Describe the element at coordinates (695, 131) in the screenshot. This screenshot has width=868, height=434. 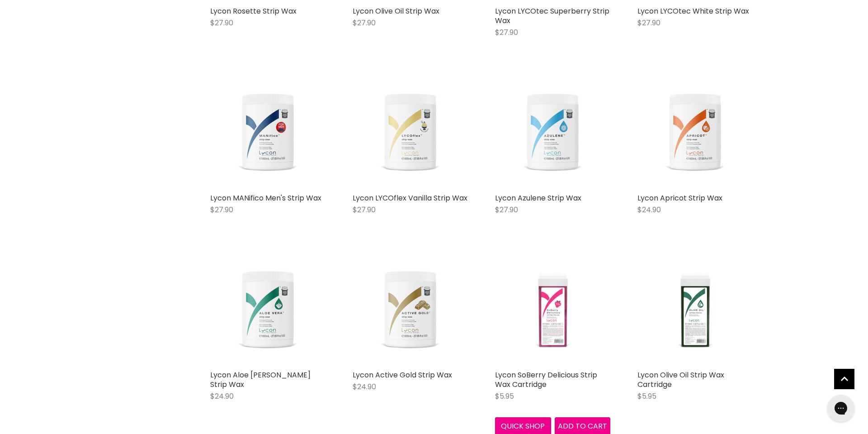
I see `img: Lycon Apricot Strip Wax` at that location.